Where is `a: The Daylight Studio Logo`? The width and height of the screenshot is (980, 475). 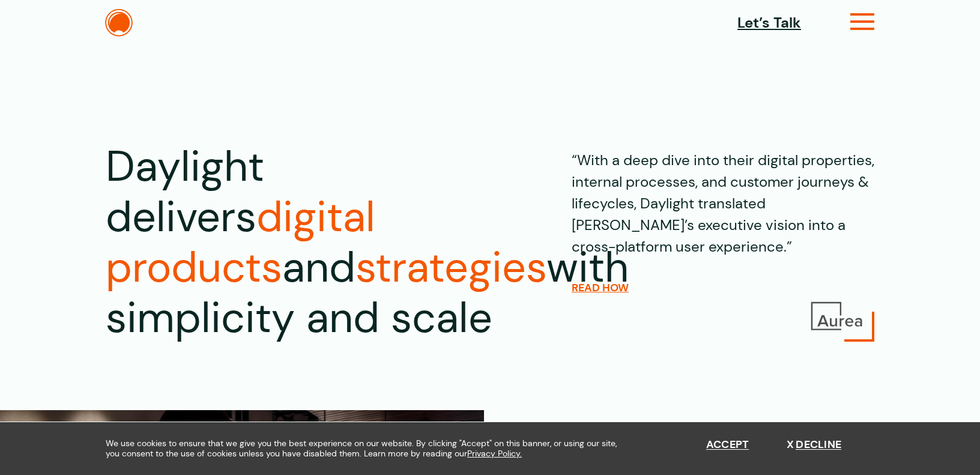
a: The Daylight Studio Logo is located at coordinates (119, 23).